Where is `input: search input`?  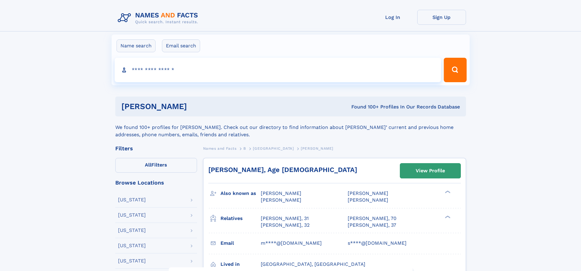
input: search input is located at coordinates (278, 70).